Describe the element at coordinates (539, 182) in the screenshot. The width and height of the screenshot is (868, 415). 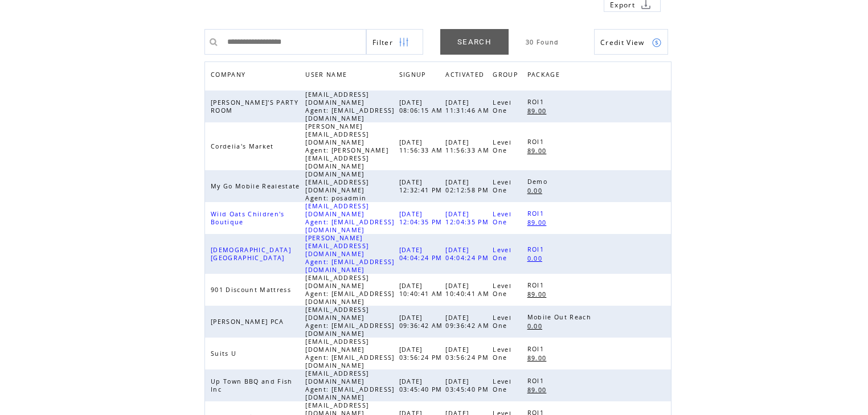
I see `span: Demo` at that location.